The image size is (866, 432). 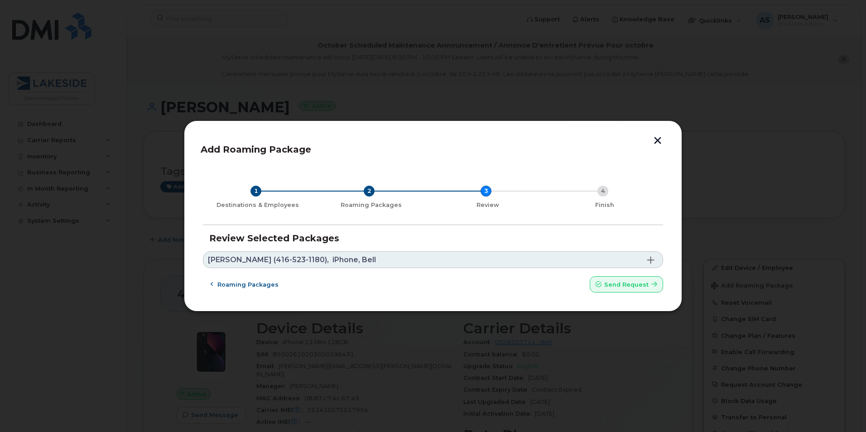 What do you see at coordinates (256, 191) in the screenshot?
I see `div: 1` at bounding box center [256, 191].